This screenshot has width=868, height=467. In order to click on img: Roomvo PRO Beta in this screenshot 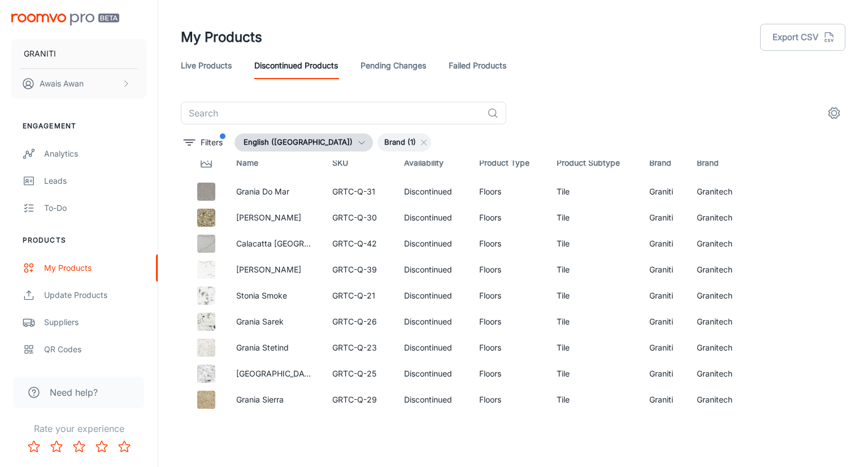, I will do `click(65, 19)`.